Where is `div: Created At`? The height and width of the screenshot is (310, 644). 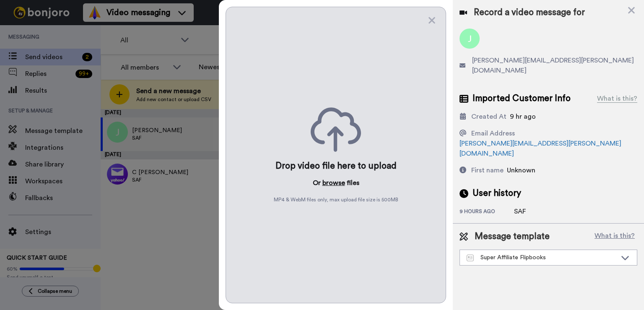
div: Created At is located at coordinates (489, 116).